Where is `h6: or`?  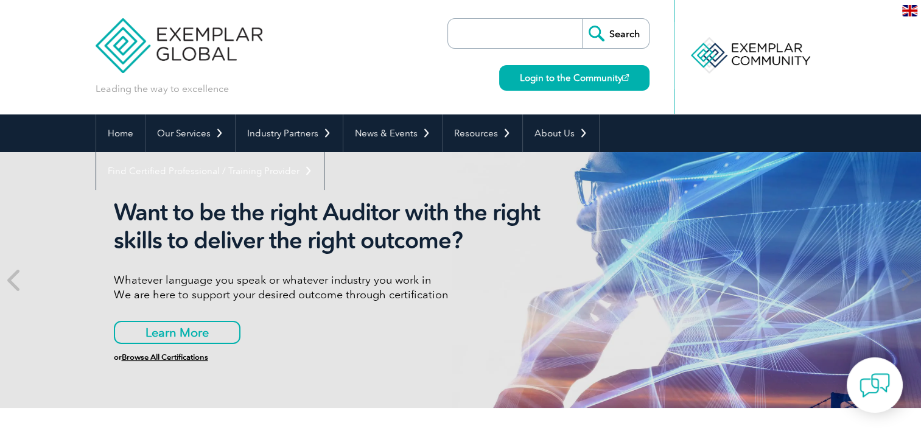
h6: or is located at coordinates (342, 357).